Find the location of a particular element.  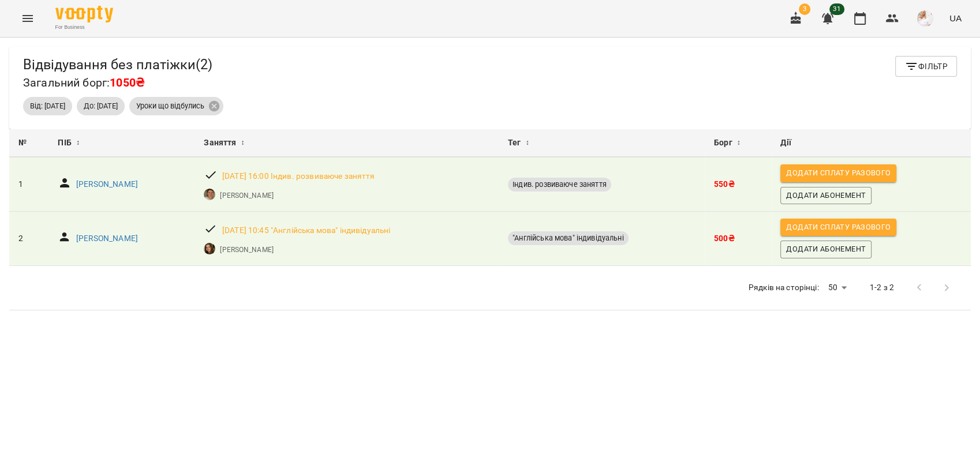

b: 500 ₴ is located at coordinates (724, 239).